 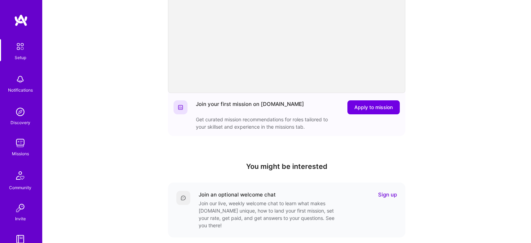 I want to click on span: Apply to mission, so click(x=374, y=107).